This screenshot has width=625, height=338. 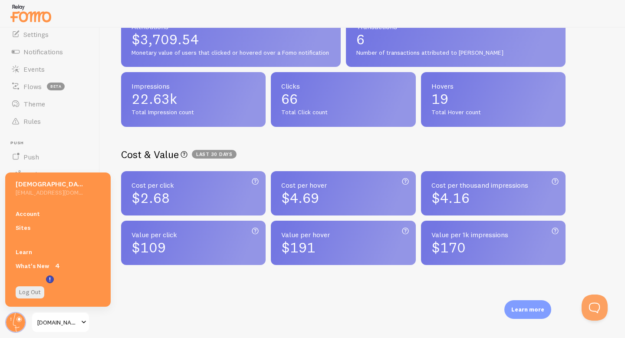 I want to click on span: Clicks, so click(x=343, y=86).